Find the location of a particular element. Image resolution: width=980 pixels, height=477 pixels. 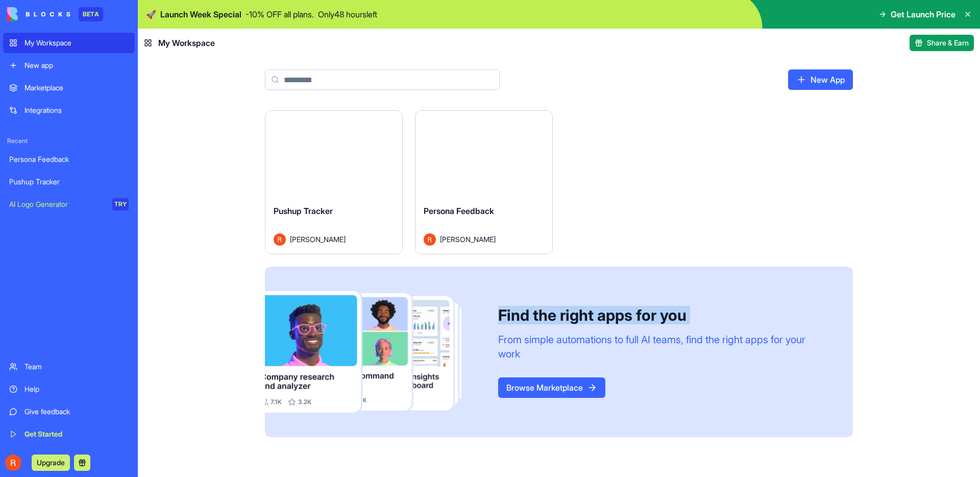

span: Share & Earn is located at coordinates (948, 43).